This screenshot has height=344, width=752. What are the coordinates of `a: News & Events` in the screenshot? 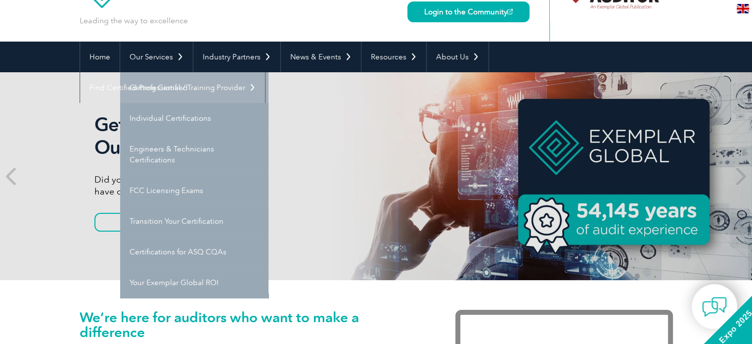 It's located at (321, 57).